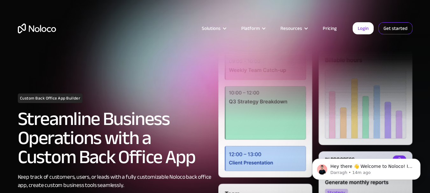 This screenshot has width=430, height=193. I want to click on a: Login, so click(363, 28).